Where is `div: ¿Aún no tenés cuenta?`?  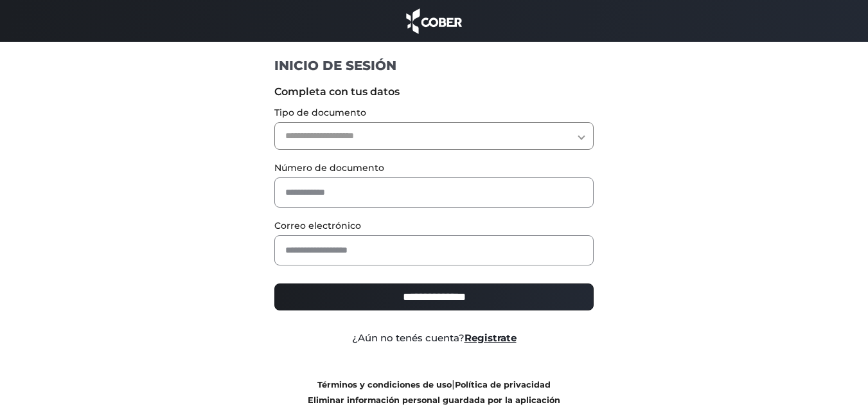 div: ¿Aún no tenés cuenta? is located at coordinates (434, 338).